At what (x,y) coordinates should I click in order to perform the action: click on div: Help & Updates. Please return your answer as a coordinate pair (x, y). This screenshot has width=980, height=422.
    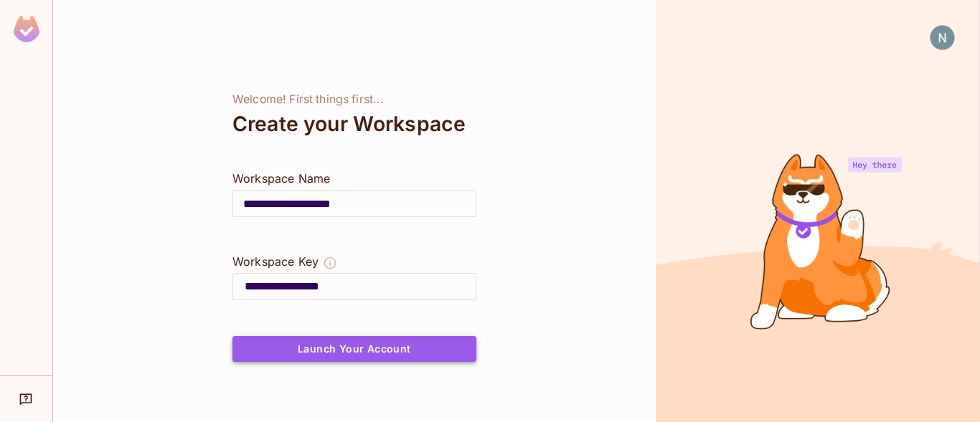
    Looking at the image, I should click on (26, 399).